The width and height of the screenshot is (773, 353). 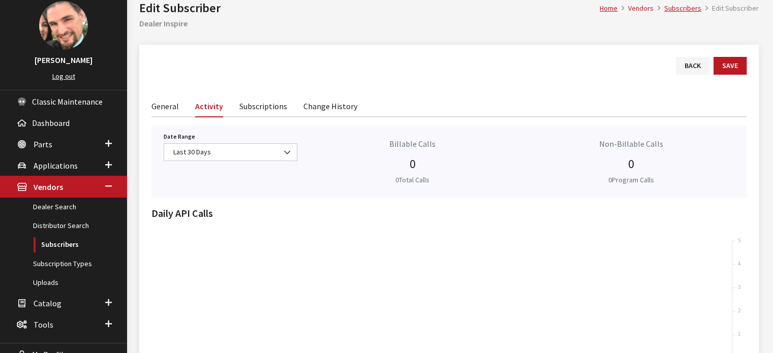 What do you see at coordinates (330, 106) in the screenshot?
I see `a: Change History` at bounding box center [330, 106].